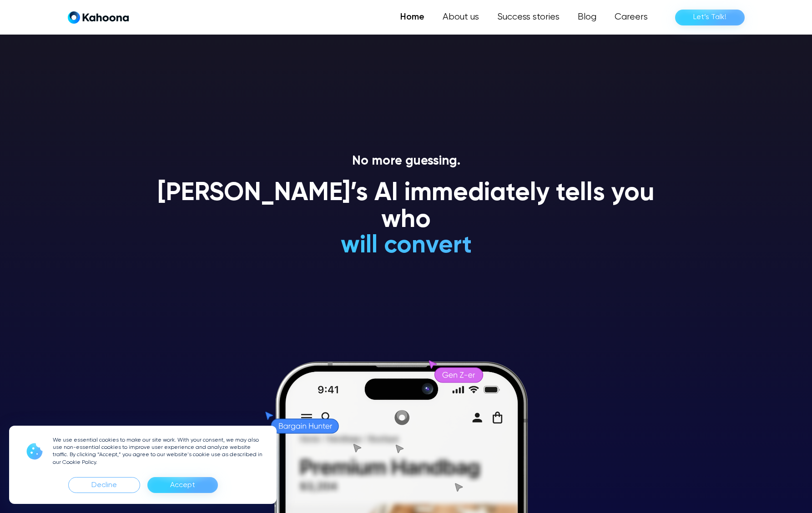  I want to click on g: Bargain Hunter, so click(305, 427).